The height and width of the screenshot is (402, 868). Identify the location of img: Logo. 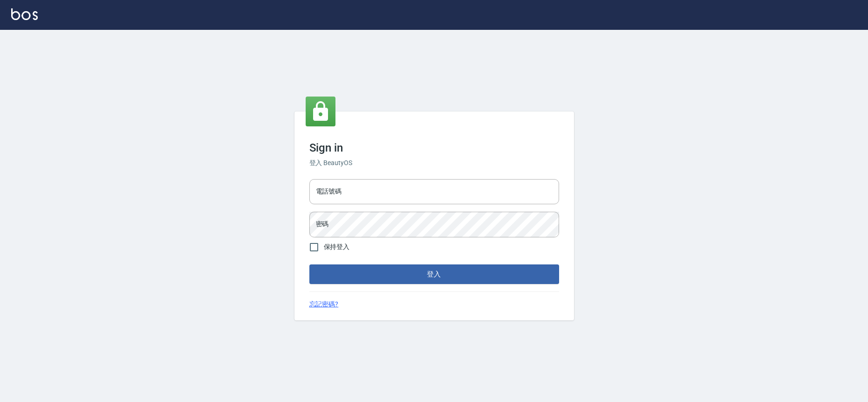
(24, 14).